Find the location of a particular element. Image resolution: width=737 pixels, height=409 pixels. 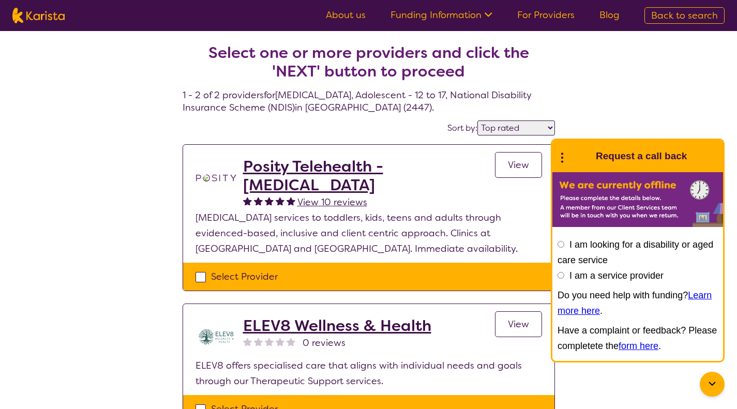

span: Back to search is located at coordinates (684, 16).